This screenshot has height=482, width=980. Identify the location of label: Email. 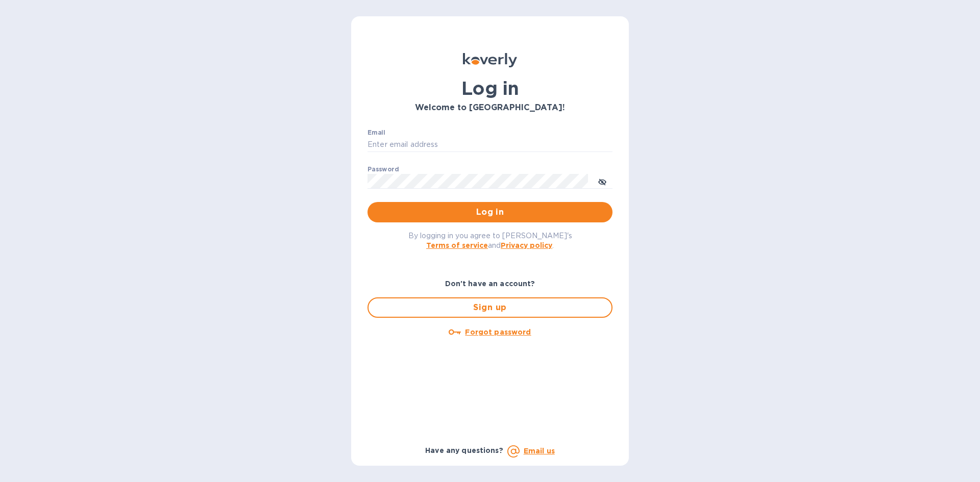
(376, 133).